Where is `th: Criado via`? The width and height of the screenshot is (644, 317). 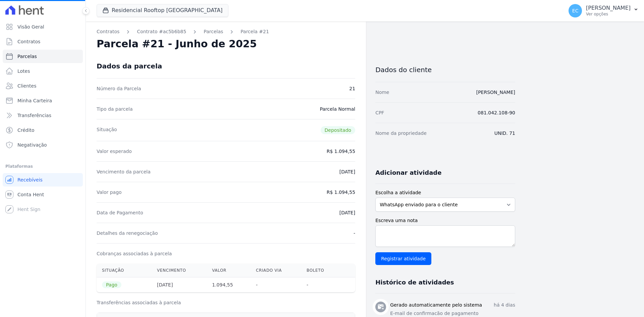
th: Criado via is located at coordinates (276, 270).